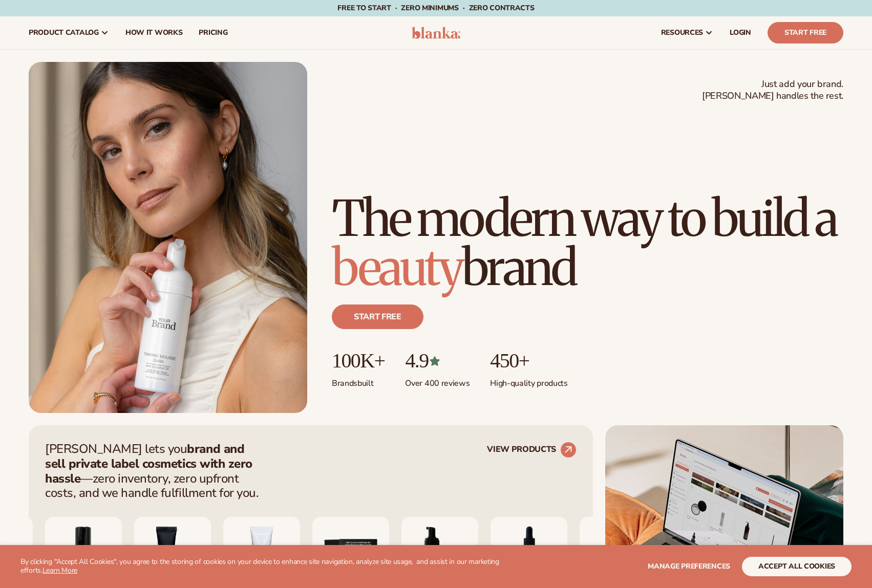 This screenshot has width=872, height=588. Describe the element at coordinates (154, 32) in the screenshot. I see `a: How It Works` at that location.